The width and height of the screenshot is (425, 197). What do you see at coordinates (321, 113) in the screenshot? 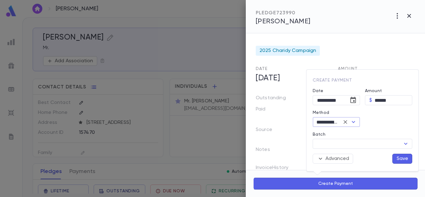
I see `label: Method` at bounding box center [321, 113].